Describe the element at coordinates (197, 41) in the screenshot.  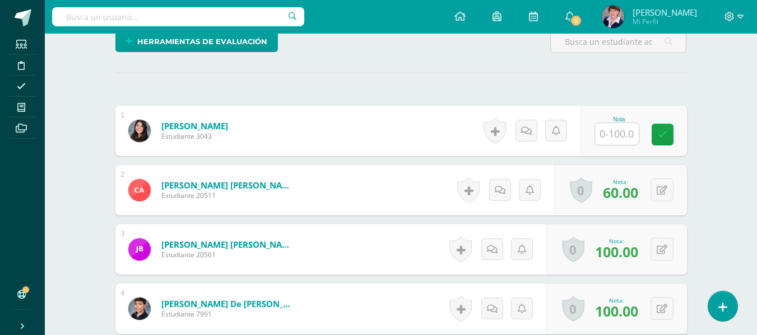
I see `a: Herramientas de evaluación` at that location.